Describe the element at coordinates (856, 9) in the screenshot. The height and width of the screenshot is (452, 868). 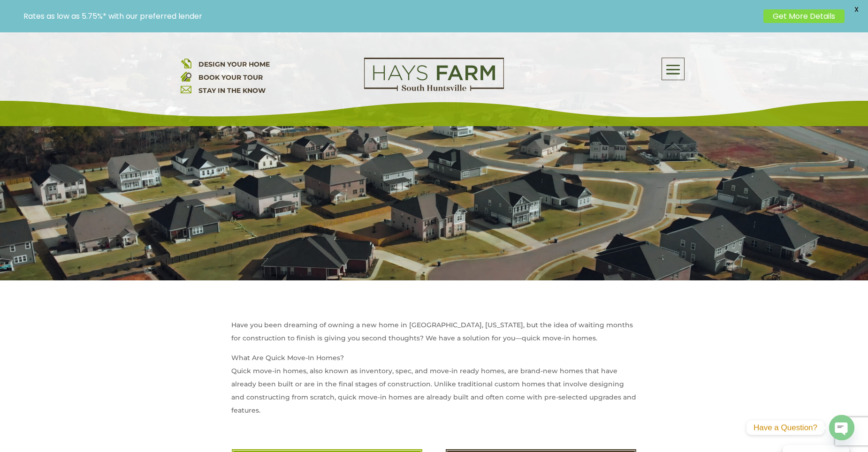
I see `span: X` at that location.